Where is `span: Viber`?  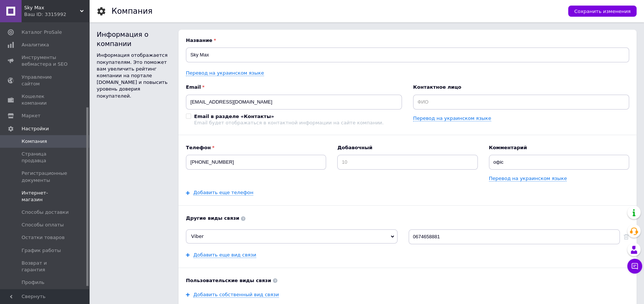
span: Viber is located at coordinates (197, 236).